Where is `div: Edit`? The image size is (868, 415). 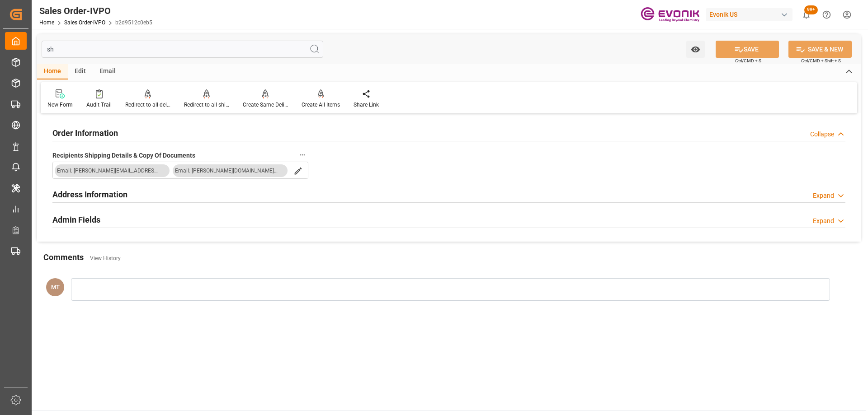
div: Edit is located at coordinates (80, 72).